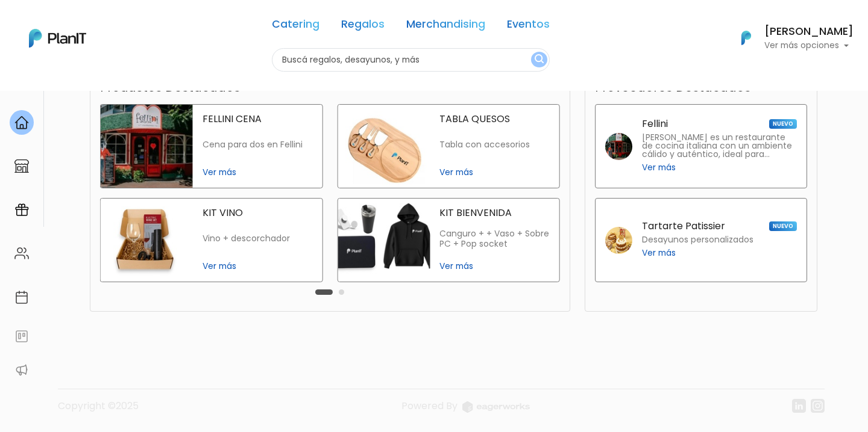 This screenshot has width=868, height=432. I want to click on p: Tabla con accesorios, so click(494, 144).